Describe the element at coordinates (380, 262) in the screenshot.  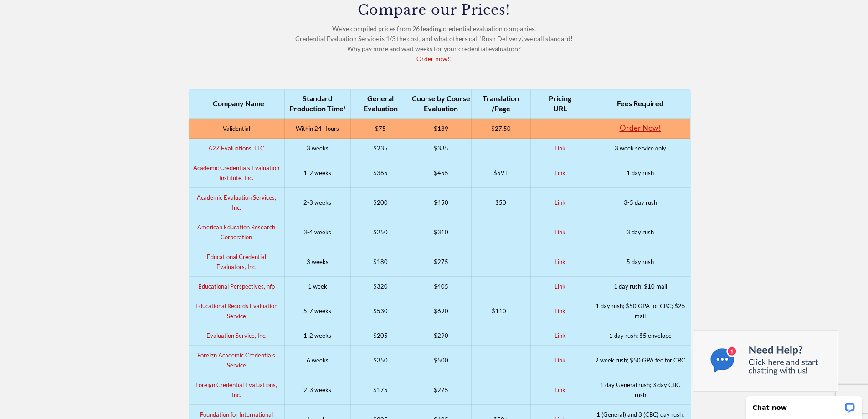
I see `td: $180` at that location.